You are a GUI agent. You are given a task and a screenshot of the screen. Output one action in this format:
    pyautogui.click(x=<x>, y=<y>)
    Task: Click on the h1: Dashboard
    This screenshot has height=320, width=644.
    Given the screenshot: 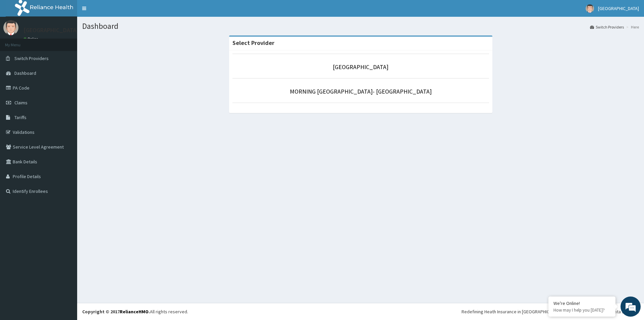 What is the action you would take?
    pyautogui.click(x=361, y=26)
    